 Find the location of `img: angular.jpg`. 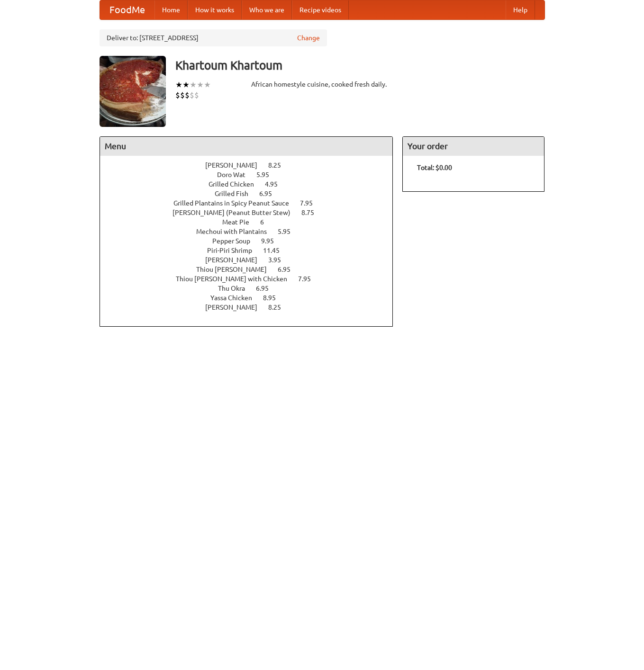

img: angular.jpg is located at coordinates (133, 92).